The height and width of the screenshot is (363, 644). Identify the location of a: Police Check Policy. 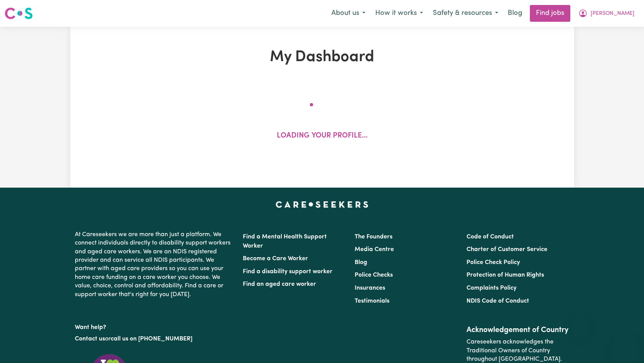
(493, 263).